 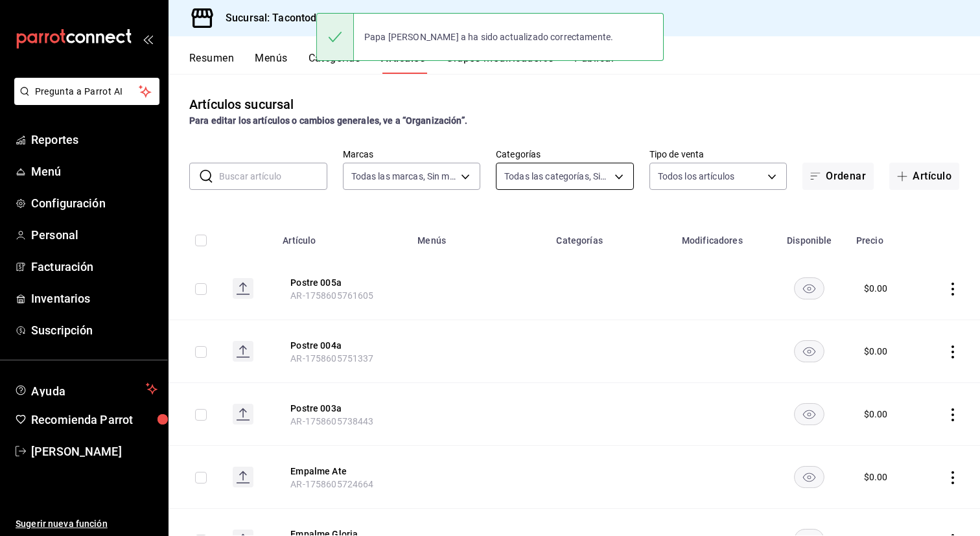 I want to click on span: Todos los artículos, so click(x=697, y=177).